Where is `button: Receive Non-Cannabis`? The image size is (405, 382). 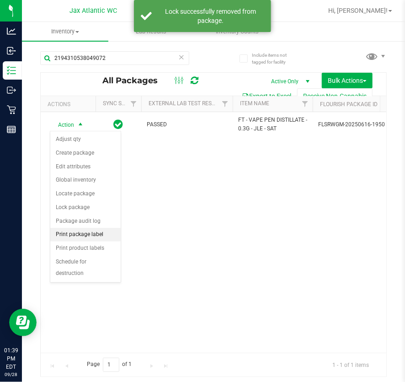 button: Receive Non-Cannabis is located at coordinates (334, 96).